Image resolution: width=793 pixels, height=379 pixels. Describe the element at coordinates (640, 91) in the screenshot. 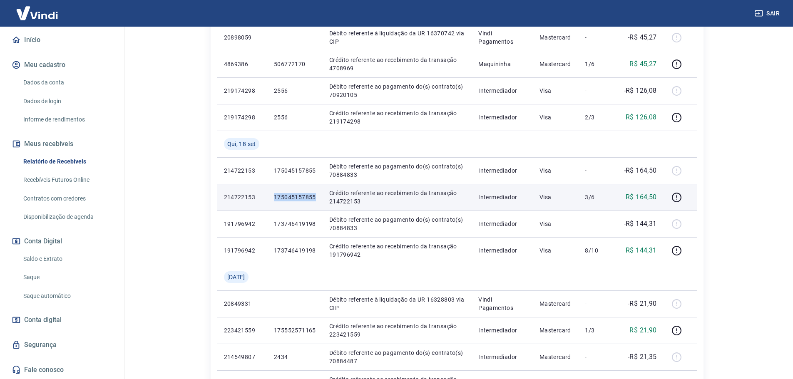

I see `p: -R$ 126,08` at that location.